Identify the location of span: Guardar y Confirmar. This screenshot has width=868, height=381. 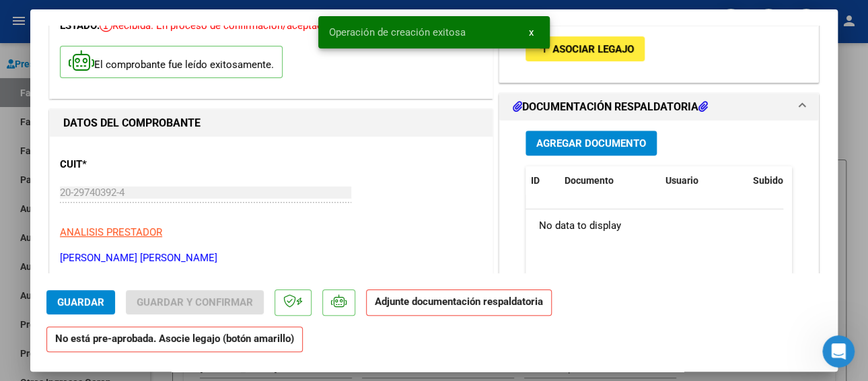
(195, 302).